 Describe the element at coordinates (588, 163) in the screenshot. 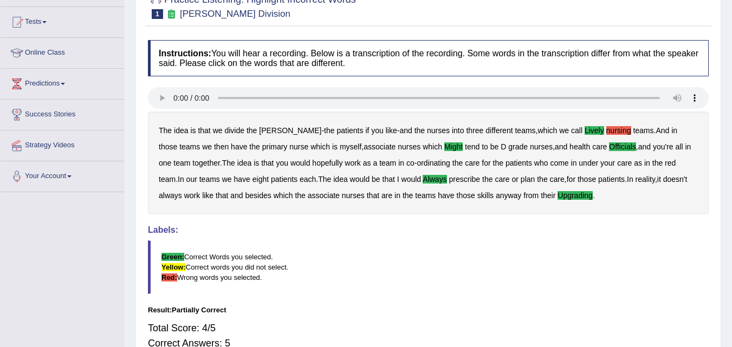

I see `b: under` at that location.